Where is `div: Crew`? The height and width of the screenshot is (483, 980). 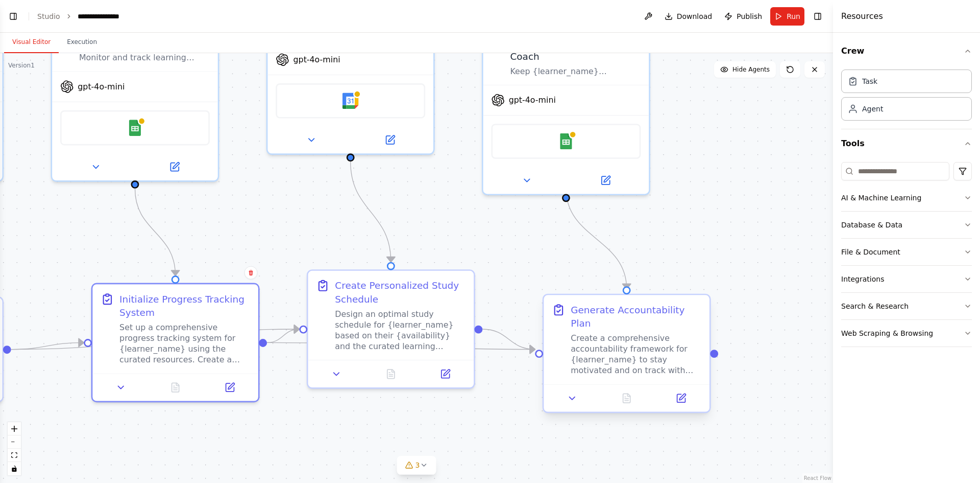 div: Crew is located at coordinates (907, 97).